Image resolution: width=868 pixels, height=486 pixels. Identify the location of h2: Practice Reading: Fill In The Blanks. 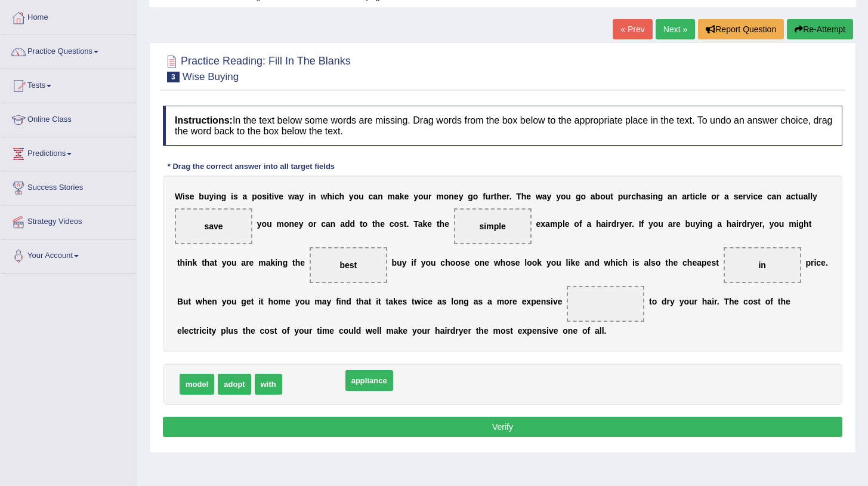
(257, 67).